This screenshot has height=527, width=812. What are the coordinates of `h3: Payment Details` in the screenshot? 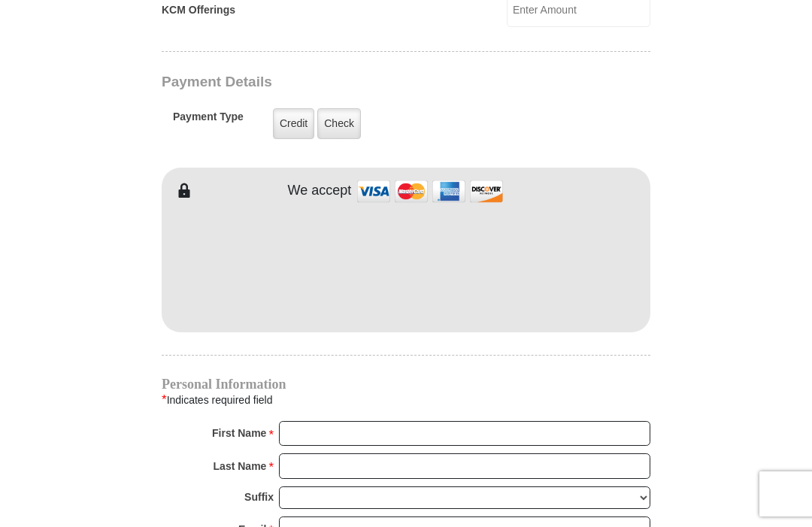 It's located at (353, 82).